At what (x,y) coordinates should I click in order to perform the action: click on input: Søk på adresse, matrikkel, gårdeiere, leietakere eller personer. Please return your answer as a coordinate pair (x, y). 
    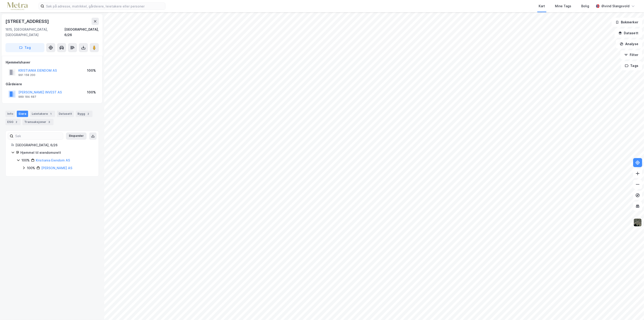
    Looking at the image, I should click on (105, 6).